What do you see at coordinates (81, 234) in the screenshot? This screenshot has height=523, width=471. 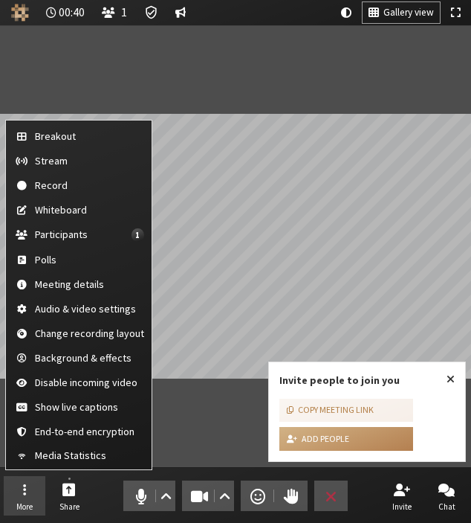 I see `span: Participants` at bounding box center [81, 234].